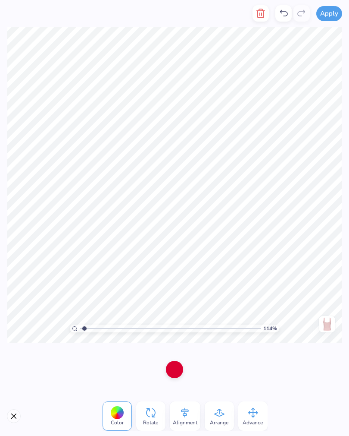  I want to click on button: Close, so click(14, 416).